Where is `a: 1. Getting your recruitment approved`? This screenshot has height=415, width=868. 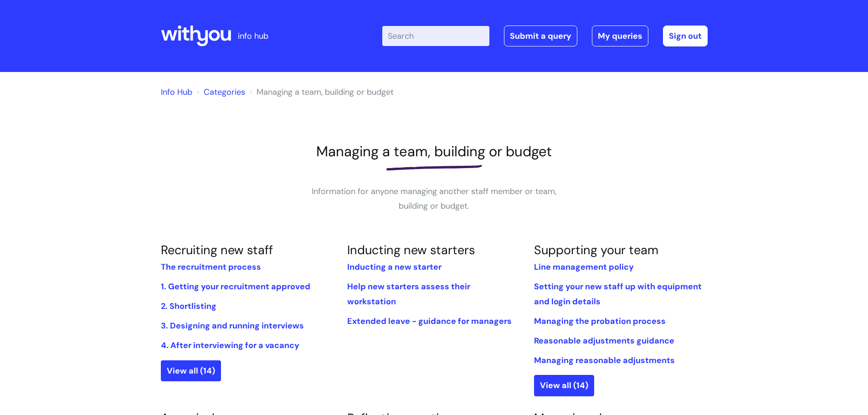 a: 1. Getting your recruitment approved is located at coordinates (235, 286).